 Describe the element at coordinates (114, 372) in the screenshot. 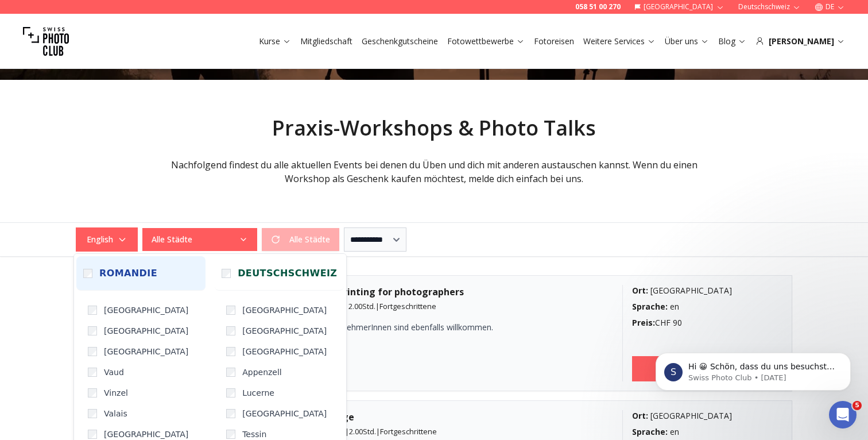

I see `span: Vaud` at that location.